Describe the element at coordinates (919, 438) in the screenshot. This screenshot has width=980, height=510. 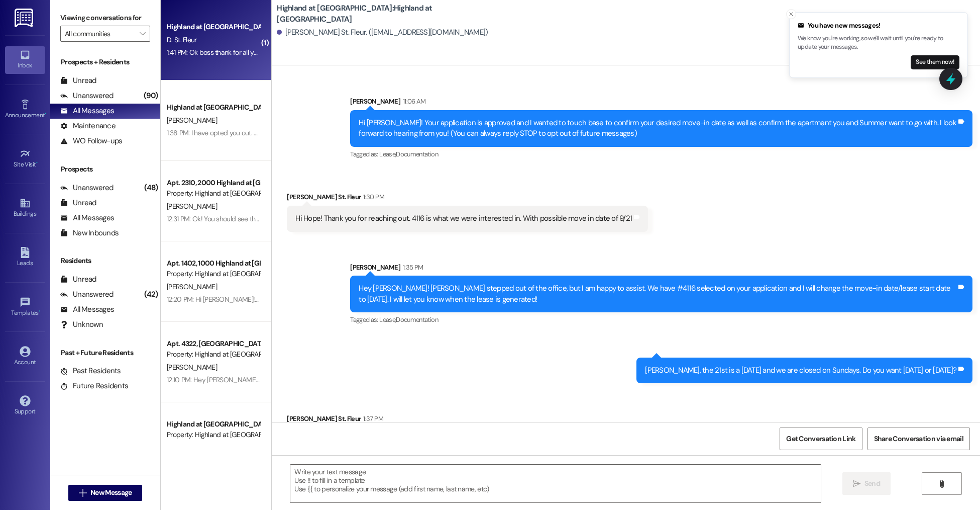
I see `button: Share Conversation via email` at that location.